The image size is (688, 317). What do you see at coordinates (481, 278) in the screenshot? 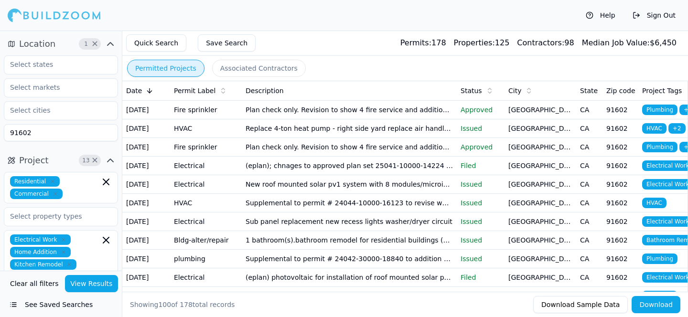
I see `p: Filed` at bounding box center [481, 278].